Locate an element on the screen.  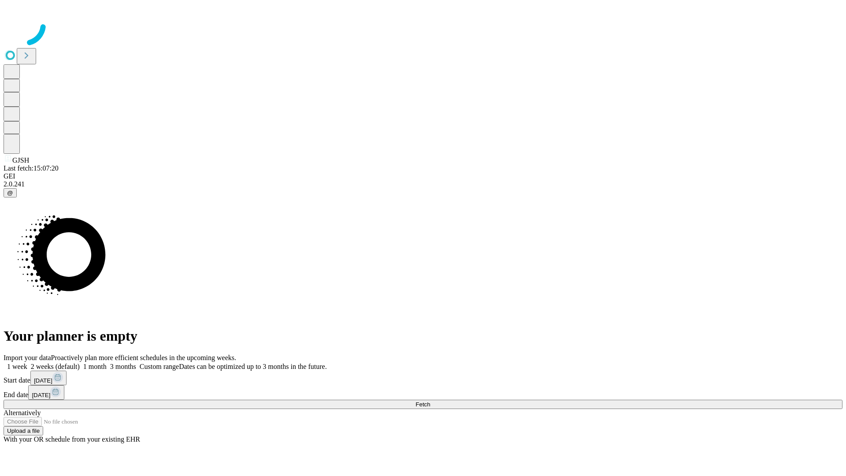
span: Proactively plan more efficient schedules in the upcoming weeks. is located at coordinates (144, 357).